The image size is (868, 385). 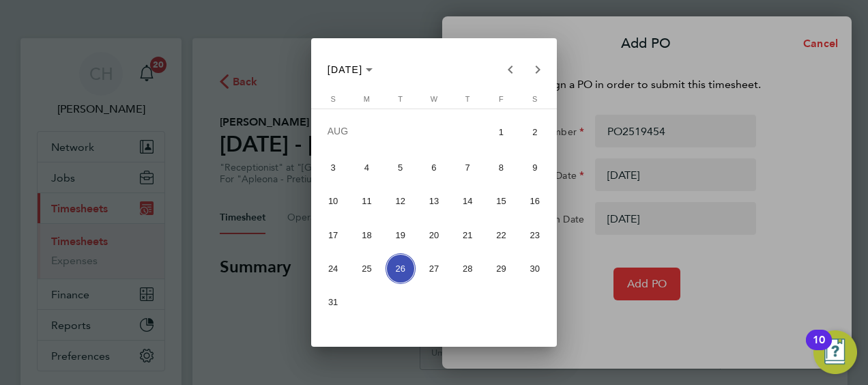 I want to click on button: August 4, 2025, so click(x=366, y=167).